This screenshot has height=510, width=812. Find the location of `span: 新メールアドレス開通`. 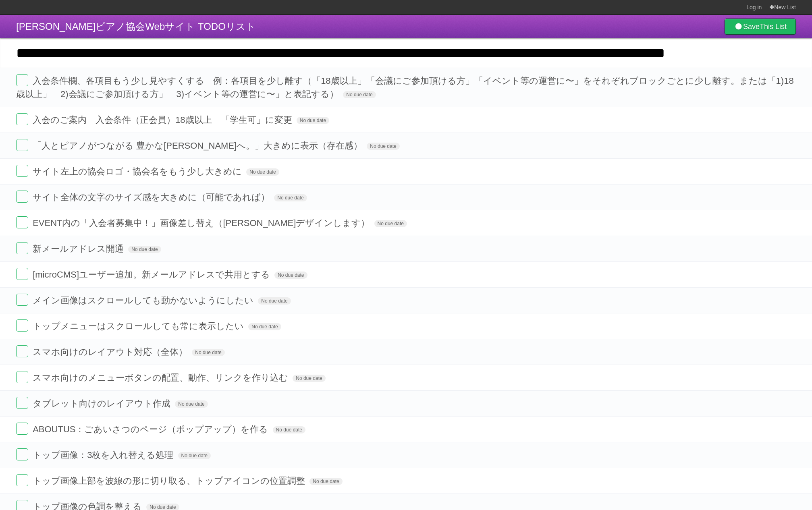

span: 新メールアドレス開通 is located at coordinates (79, 249).